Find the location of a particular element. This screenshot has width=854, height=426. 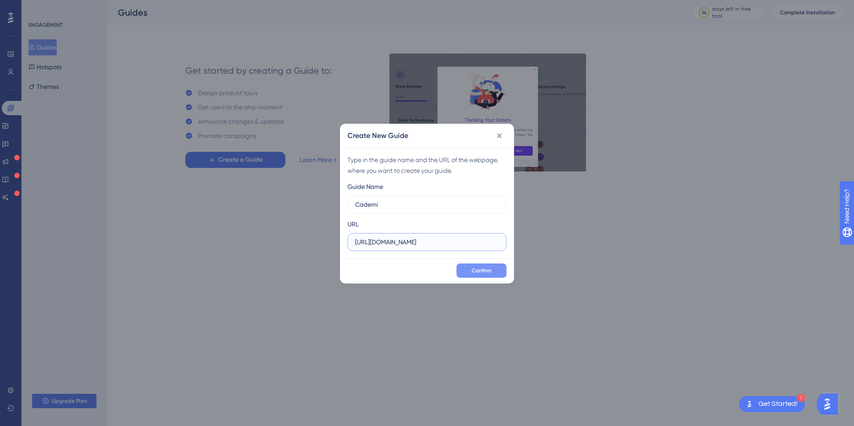

div: Guide Name is located at coordinates (366, 187).